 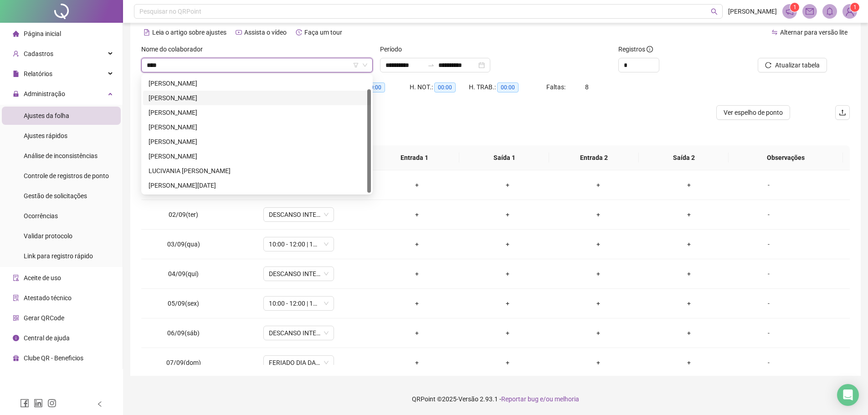 What do you see at coordinates (257, 127) in the screenshot?
I see `div: LUCILEDE FERREIRA DA SILVA MOREIRA` at bounding box center [257, 127].